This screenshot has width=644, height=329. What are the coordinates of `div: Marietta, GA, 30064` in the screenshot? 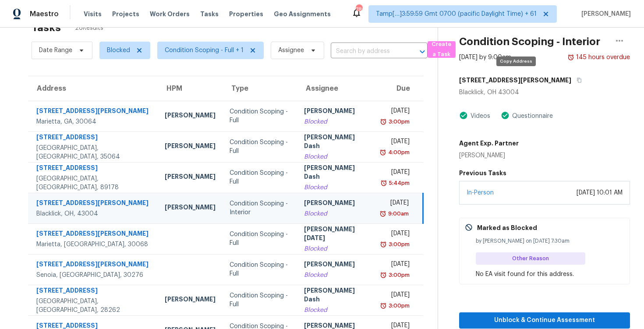 It's located at (93, 122).